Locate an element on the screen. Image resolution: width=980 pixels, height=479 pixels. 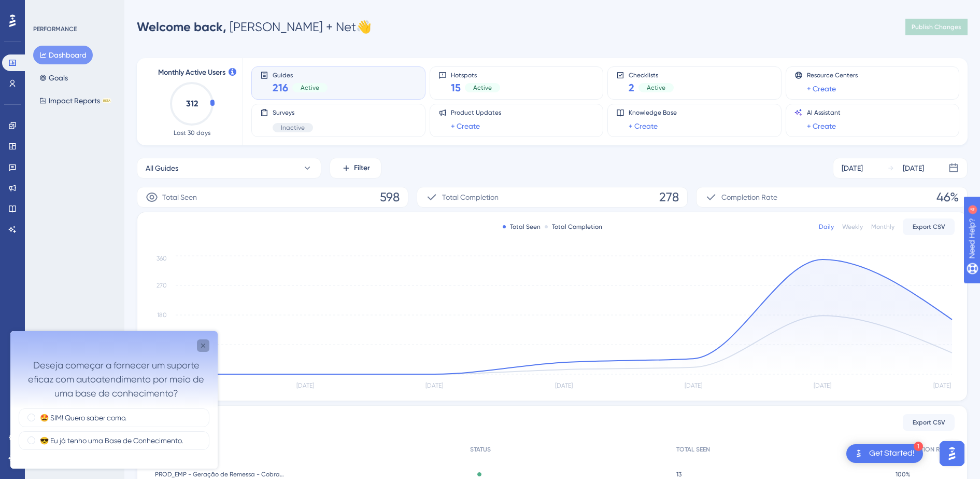
span: 46% is located at coordinates (948, 197).